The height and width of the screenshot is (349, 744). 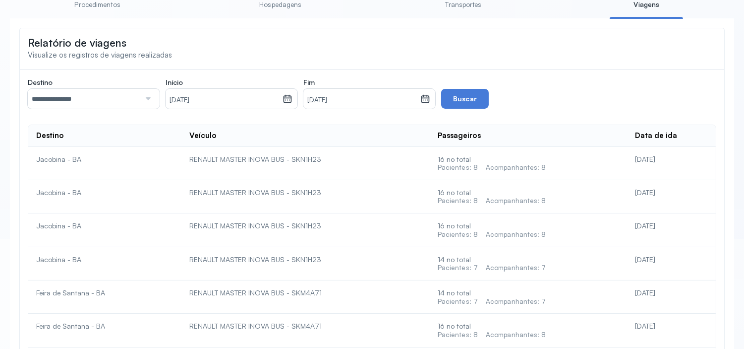 I want to click on span: Destino, so click(x=40, y=82).